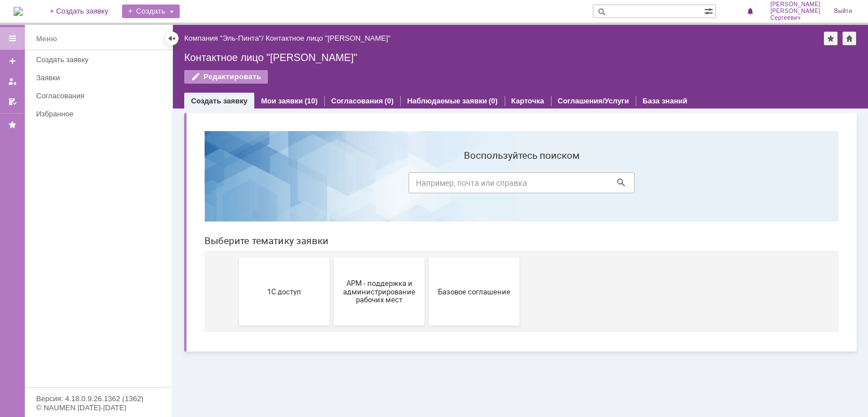 The image size is (868, 417). What do you see at coordinates (326, 33) in the screenshot?
I see `label: Воспользуйтесь поиском` at bounding box center [326, 33].